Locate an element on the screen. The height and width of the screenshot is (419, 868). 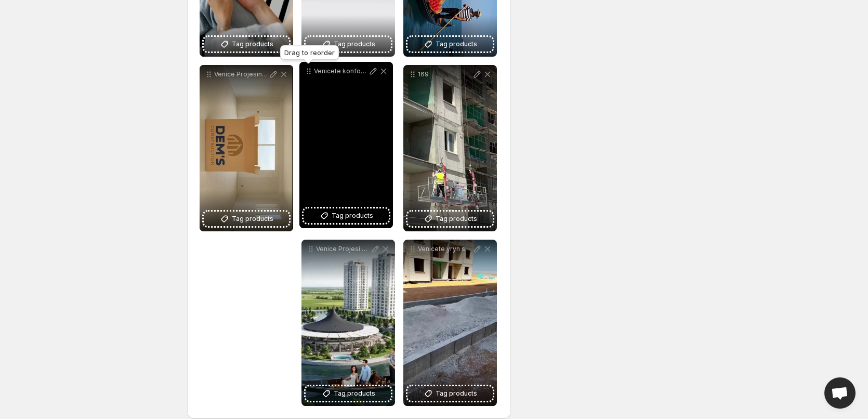
div: Venice Projesinin kln kefedin Showroomlarmz ziyaret ederek yarattmz yaam tarzn yakndan grebilirsi... is located at coordinates (247, 148).